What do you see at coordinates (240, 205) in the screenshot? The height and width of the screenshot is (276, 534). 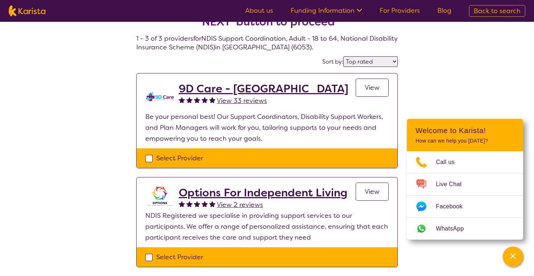 I see `span: View 2 reviews` at bounding box center [240, 205].